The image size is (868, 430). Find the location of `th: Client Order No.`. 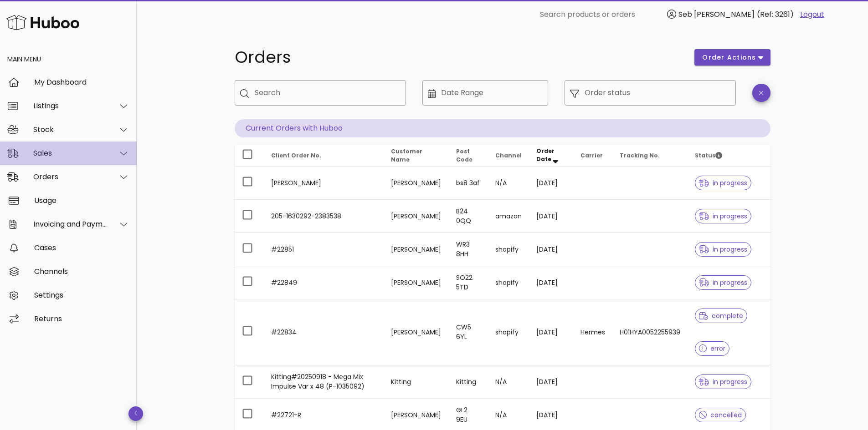

th: Client Order No. is located at coordinates (324, 156).